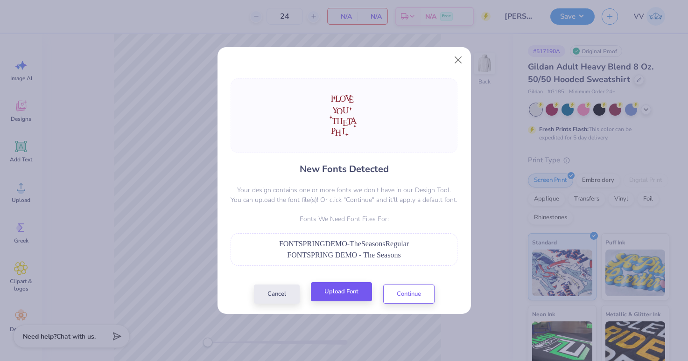  What do you see at coordinates (344, 169) in the screenshot?
I see `h4: New Fonts Detected` at bounding box center [344, 169].